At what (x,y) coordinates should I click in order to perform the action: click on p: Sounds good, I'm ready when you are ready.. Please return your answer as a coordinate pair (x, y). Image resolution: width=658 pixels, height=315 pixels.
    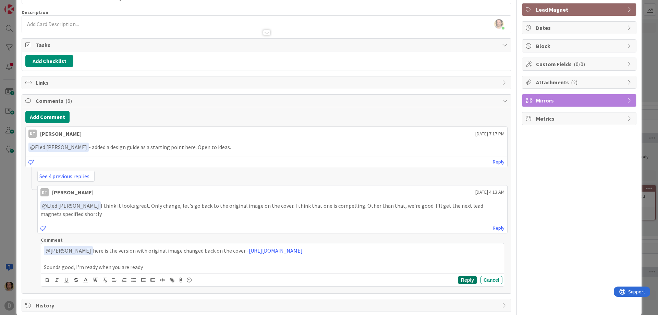
    Looking at the image, I should click on (272, 267).